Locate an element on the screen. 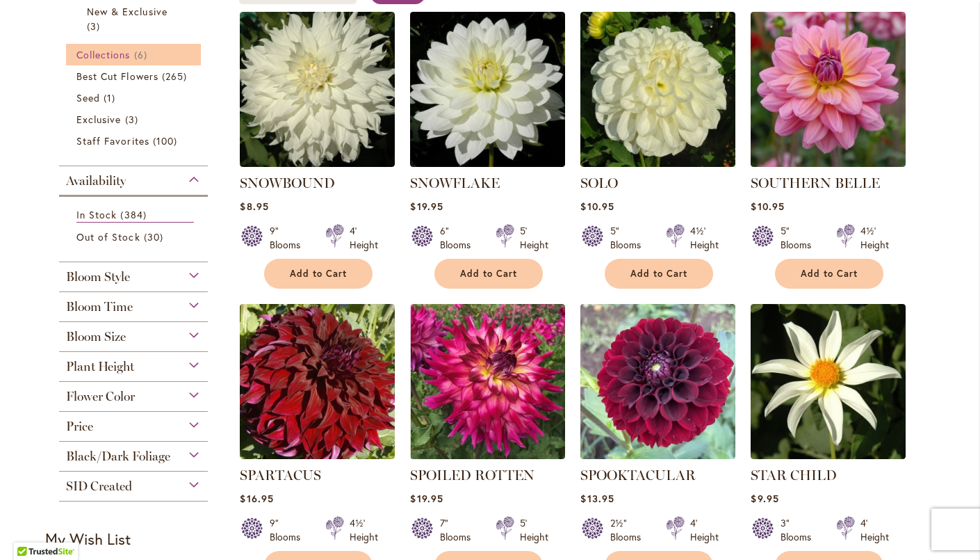  div: 2½" Blooms is located at coordinates (630, 530).